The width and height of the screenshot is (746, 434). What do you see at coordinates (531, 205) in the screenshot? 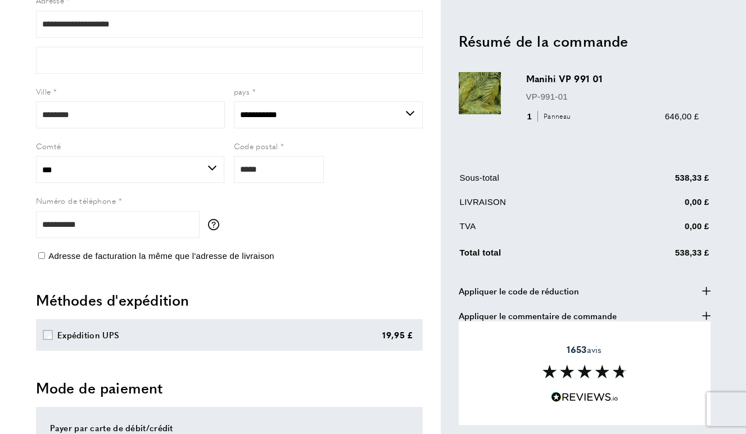
I see `td: LIVRAISON` at bounding box center [531, 205].